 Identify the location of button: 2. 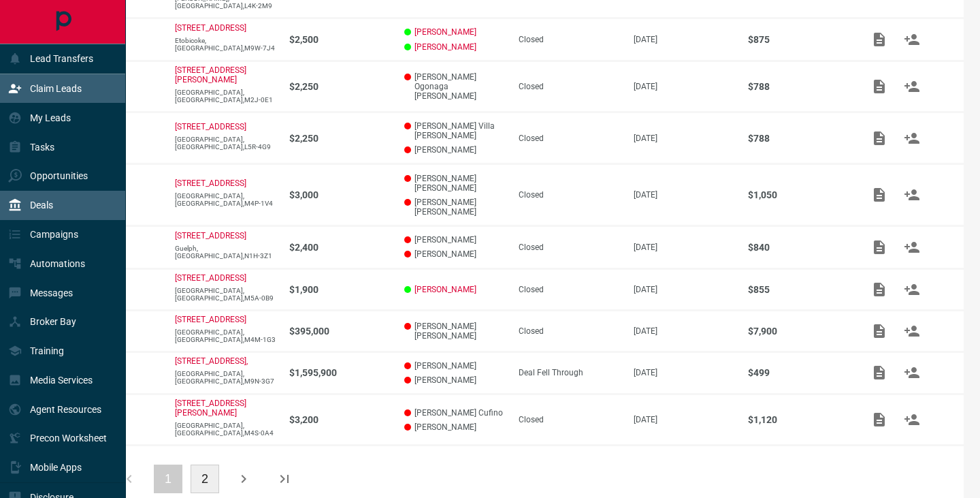
(205, 479).